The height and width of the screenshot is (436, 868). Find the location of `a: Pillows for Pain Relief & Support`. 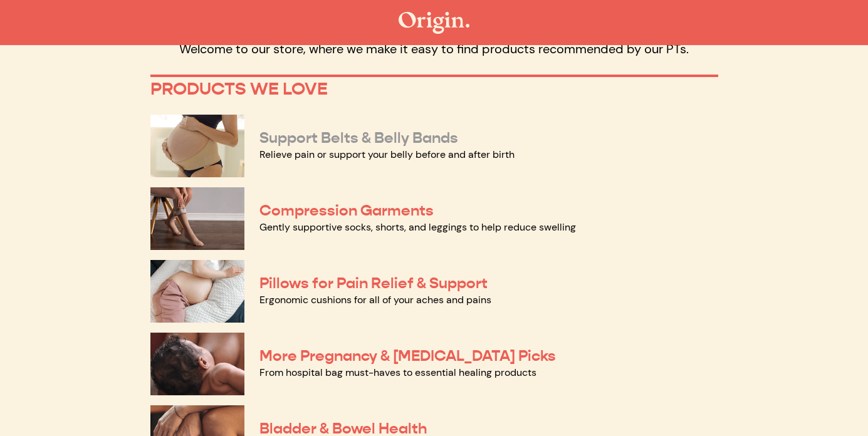

a: Pillows for Pain Relief & Support is located at coordinates (373, 283).